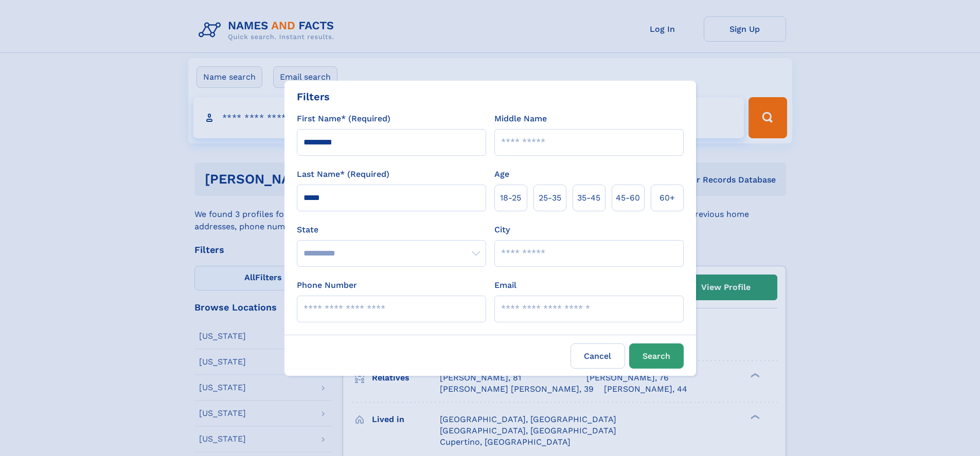 The height and width of the screenshot is (456, 980). I want to click on span: 60+, so click(667, 198).